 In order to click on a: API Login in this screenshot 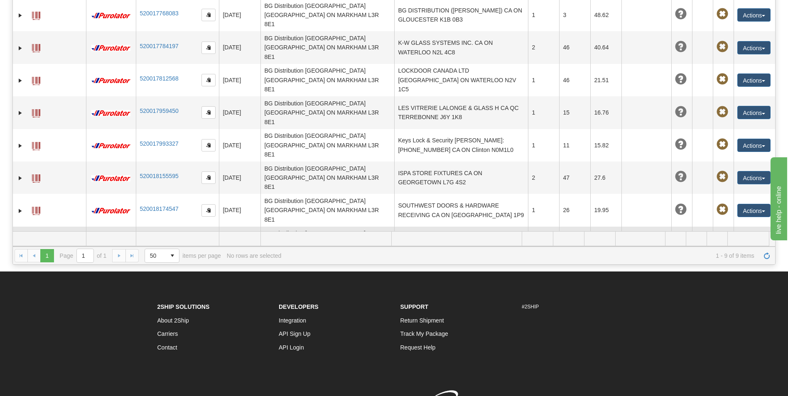, I will do `click(291, 348)`.